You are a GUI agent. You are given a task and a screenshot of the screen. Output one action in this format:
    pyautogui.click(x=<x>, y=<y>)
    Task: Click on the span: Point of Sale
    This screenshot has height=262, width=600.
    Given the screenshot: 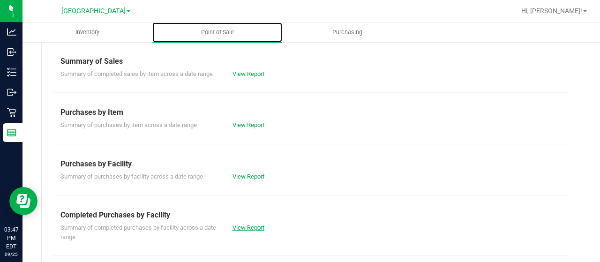 What is the action you would take?
    pyautogui.click(x=218, y=32)
    